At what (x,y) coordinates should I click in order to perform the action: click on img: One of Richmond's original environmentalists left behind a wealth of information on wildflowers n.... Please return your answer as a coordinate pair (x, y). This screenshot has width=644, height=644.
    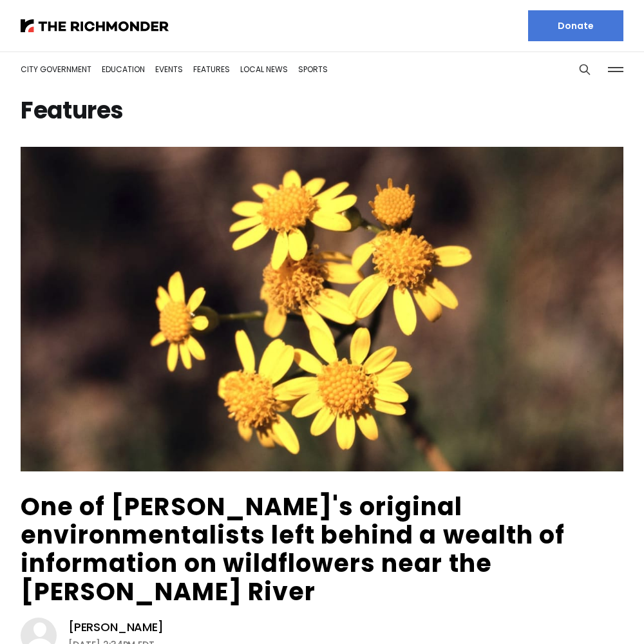
    Looking at the image, I should click on (322, 309).